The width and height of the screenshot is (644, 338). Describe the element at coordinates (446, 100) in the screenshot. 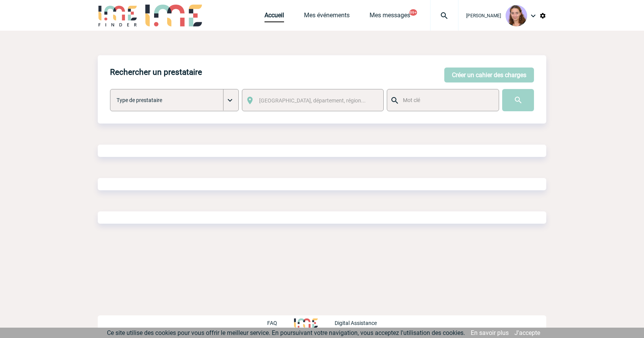

I see `input: Mot clé` at that location.